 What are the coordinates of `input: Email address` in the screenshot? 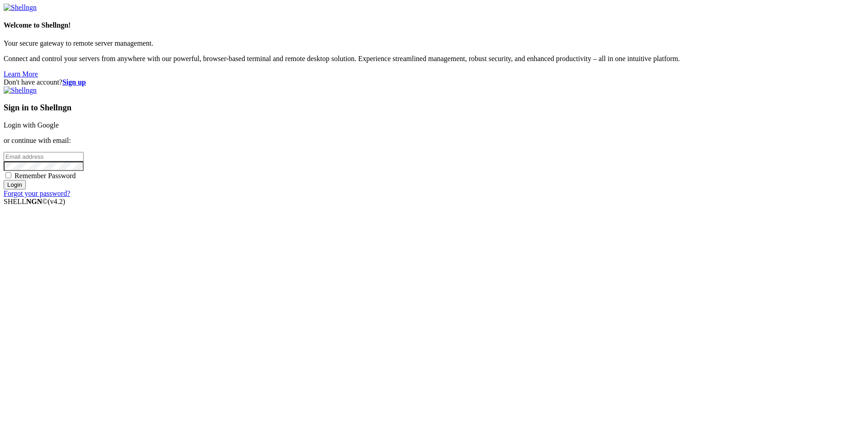 It's located at (44, 157).